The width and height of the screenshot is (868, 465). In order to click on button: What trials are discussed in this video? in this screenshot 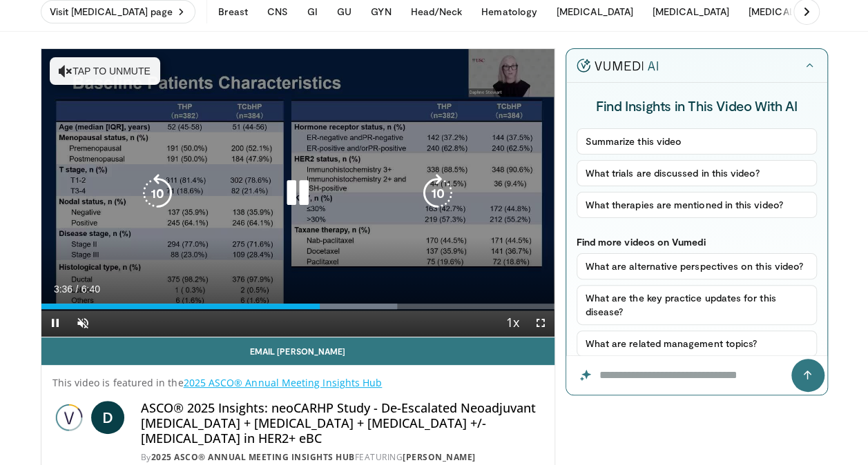, I will do `click(697, 173)`.